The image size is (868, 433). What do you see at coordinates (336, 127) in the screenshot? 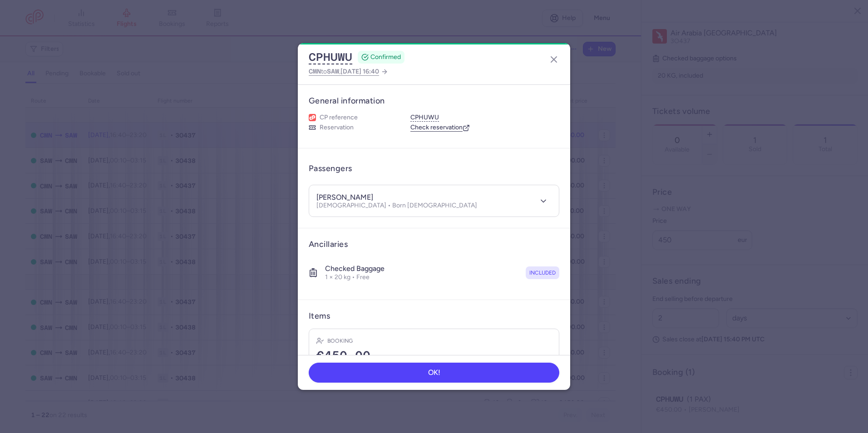
I see `span: Reservation` at bounding box center [336, 127].